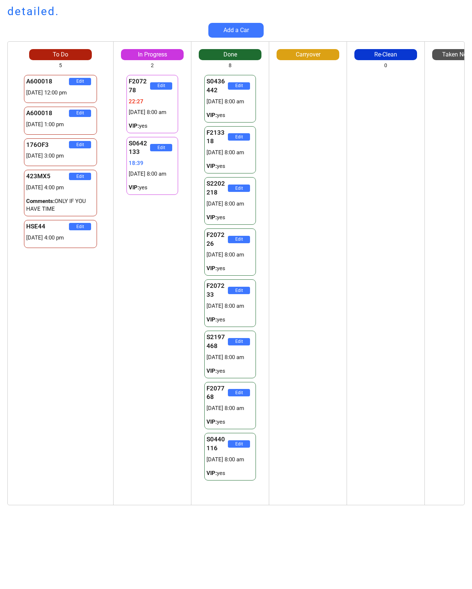  What do you see at coordinates (152, 55) in the screenshot?
I see `div: In Progress` at bounding box center [152, 55].